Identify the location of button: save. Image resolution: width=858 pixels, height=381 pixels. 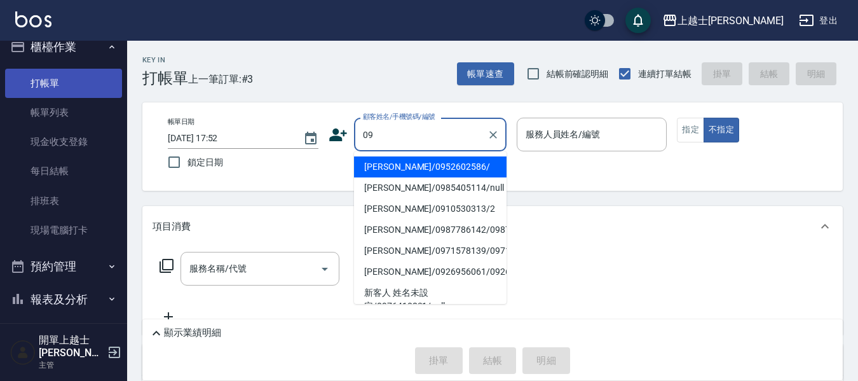
(638, 20).